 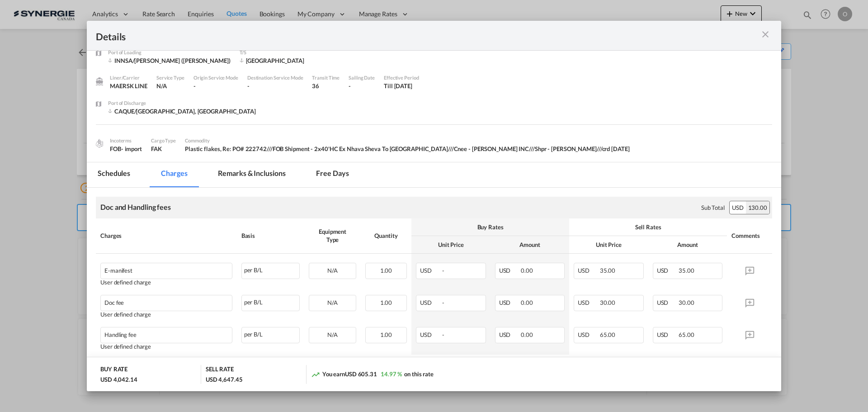 What do you see at coordinates (215, 77) in the screenshot?
I see `div: Origin Service Mode` at bounding box center [215, 77].